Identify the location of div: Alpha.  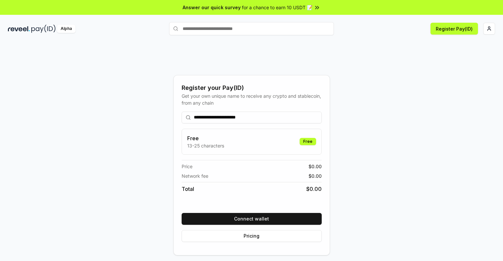
(66, 29).